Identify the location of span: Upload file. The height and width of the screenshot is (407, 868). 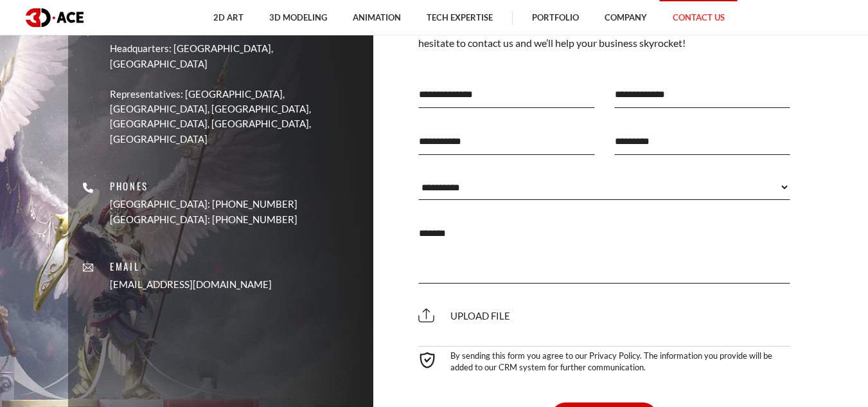
(464, 316).